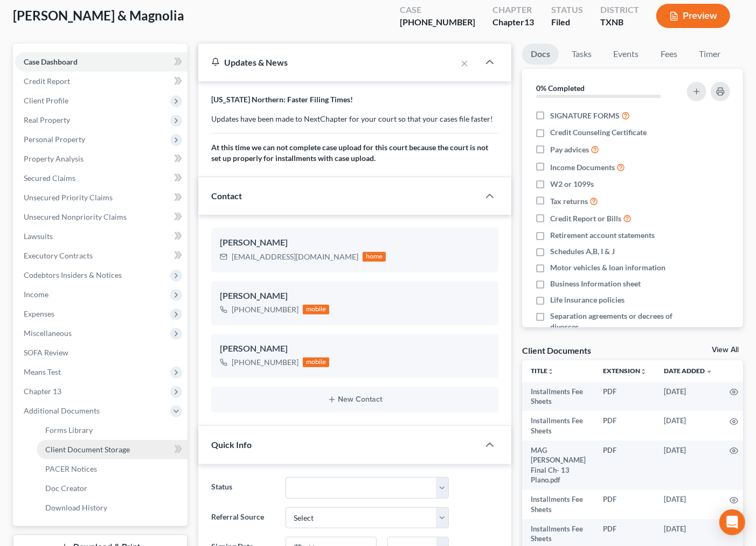 The height and width of the screenshot is (546, 756). Describe the element at coordinates (582, 54) in the screenshot. I see `a: Tasks` at that location.